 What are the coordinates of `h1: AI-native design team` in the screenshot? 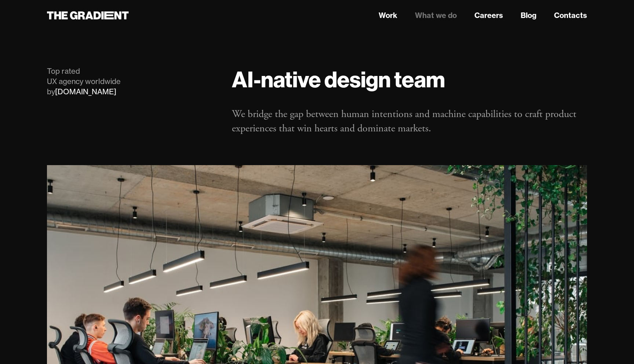 It's located at (410, 79).